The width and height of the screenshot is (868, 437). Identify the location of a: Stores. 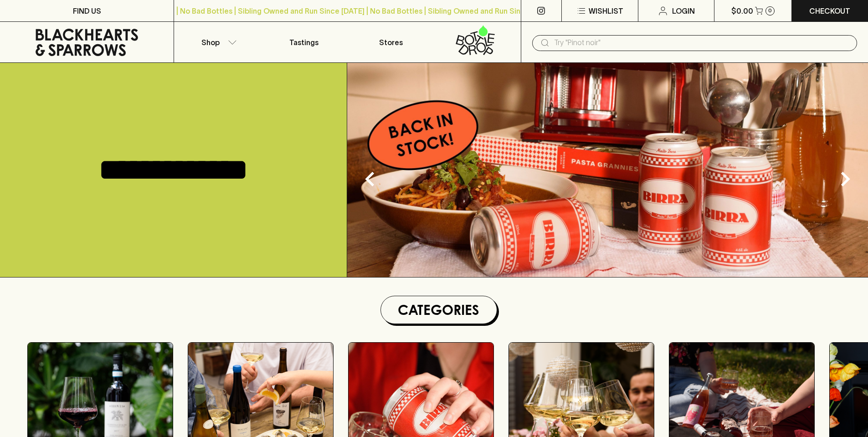
(391, 42).